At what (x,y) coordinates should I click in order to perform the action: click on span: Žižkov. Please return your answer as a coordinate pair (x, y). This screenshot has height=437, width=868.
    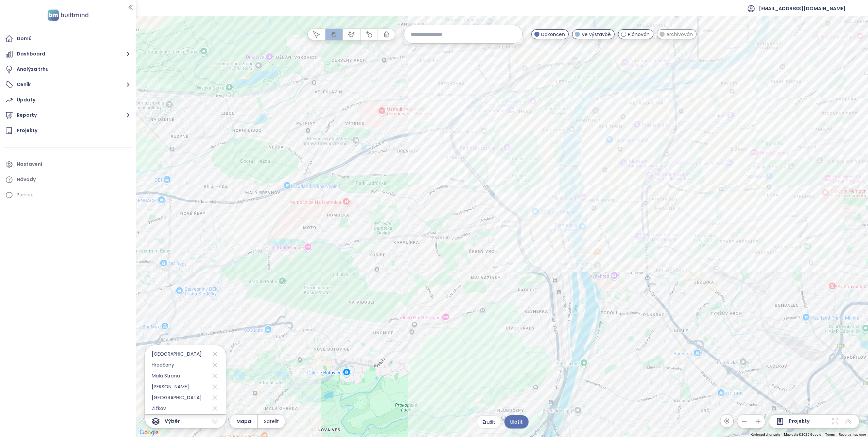
    Looking at the image, I should click on (155, 408).